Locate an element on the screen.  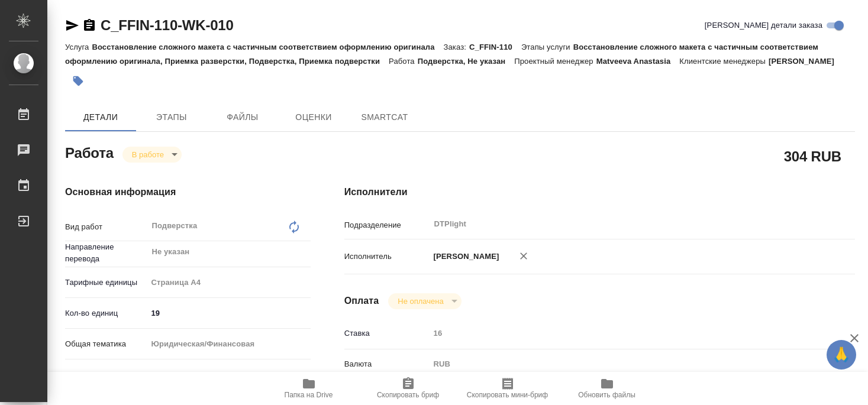
button: Обновить файлы is located at coordinates (607, 389).